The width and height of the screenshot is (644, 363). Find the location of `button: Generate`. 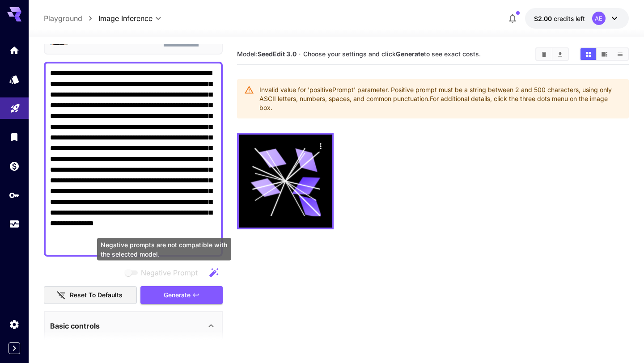

button: Generate is located at coordinates (182, 295).